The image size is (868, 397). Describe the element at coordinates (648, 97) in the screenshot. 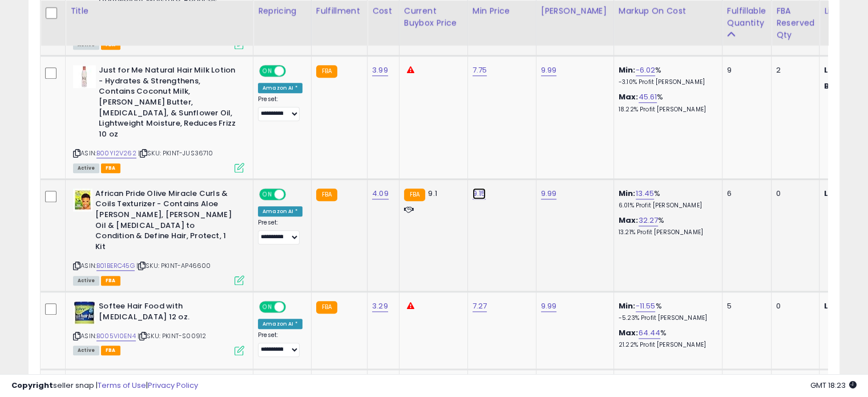

I see `a: 45.61` at that location.